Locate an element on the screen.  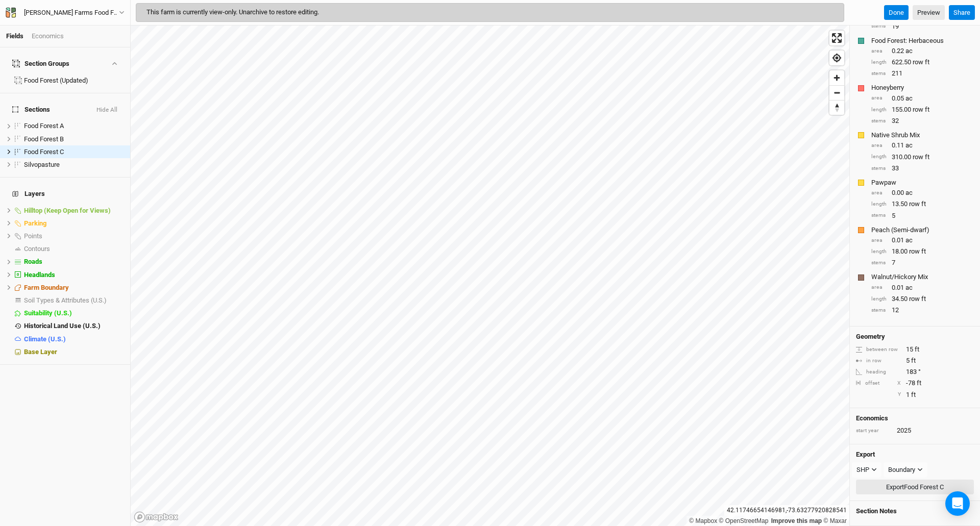
div: Pawpaw is located at coordinates (921, 183).